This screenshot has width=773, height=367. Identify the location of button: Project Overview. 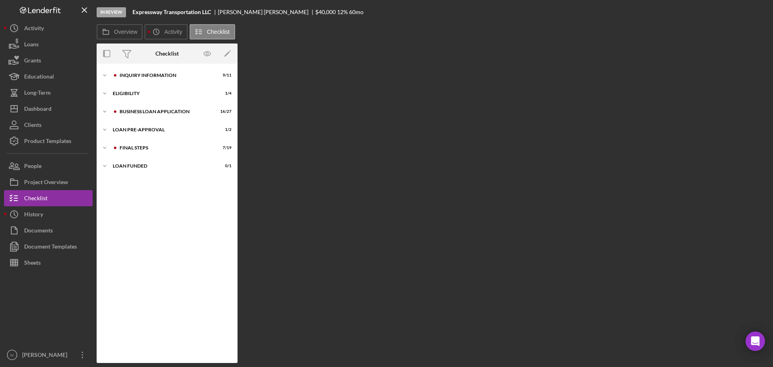
(48, 182).